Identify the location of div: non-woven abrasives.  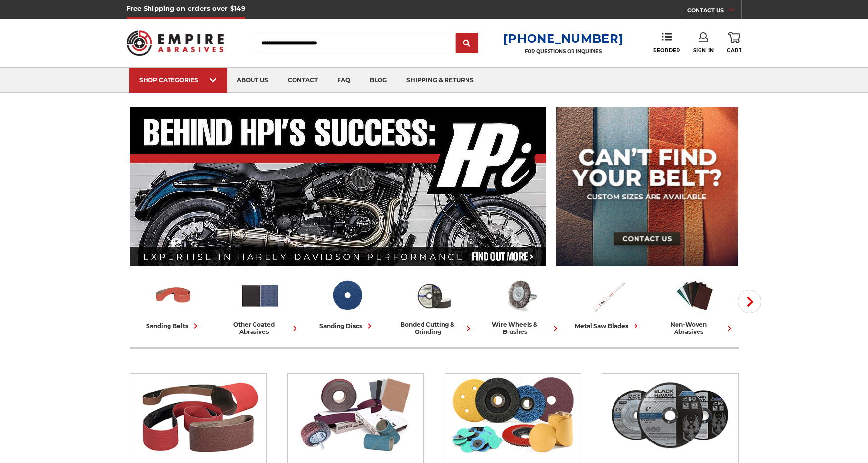
(695, 328).